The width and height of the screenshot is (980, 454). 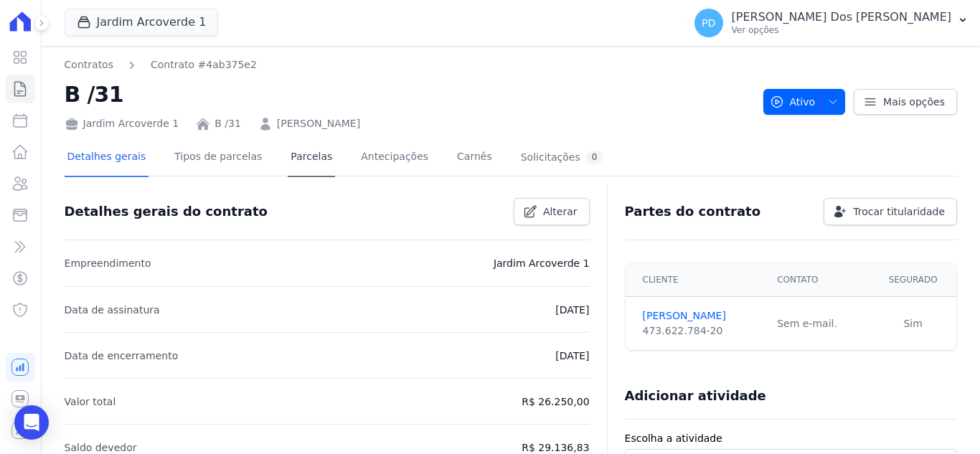 What do you see at coordinates (912, 280) in the screenshot?
I see `th: Segurado` at bounding box center [912, 280].